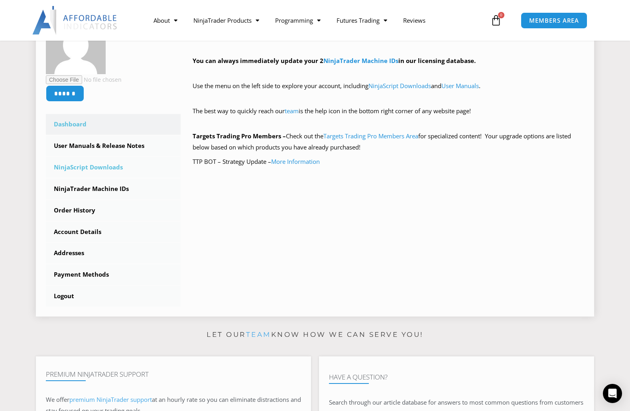 Image resolution: width=630 pixels, height=411 pixels. Describe the element at coordinates (295, 161) in the screenshot. I see `a: More Information` at that location.